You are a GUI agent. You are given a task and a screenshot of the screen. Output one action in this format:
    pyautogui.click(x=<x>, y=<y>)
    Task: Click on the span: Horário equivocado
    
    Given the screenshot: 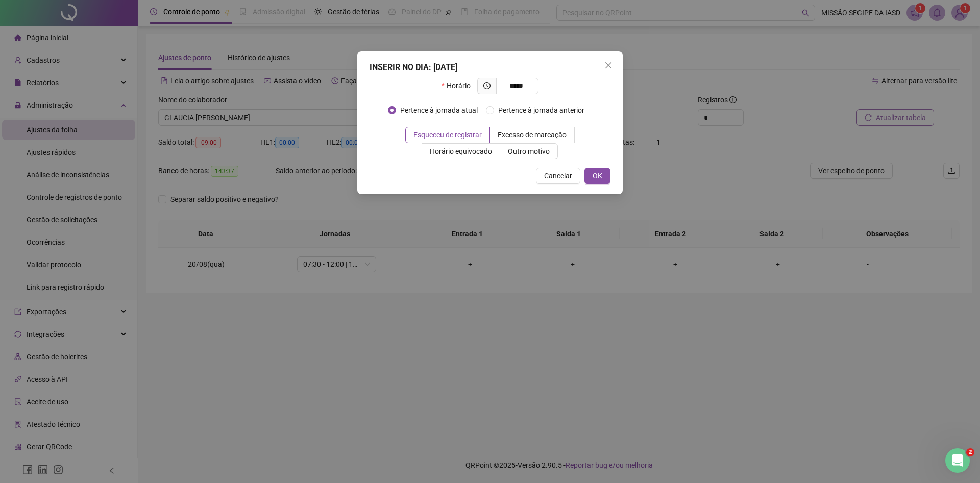 What is the action you would take?
    pyautogui.click(x=461, y=151)
    